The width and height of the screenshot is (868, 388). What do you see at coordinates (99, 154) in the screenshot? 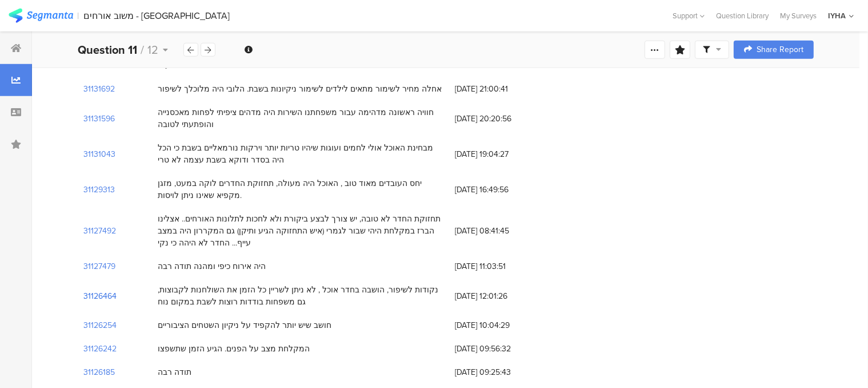
I see `section: 31131043` at bounding box center [99, 154].